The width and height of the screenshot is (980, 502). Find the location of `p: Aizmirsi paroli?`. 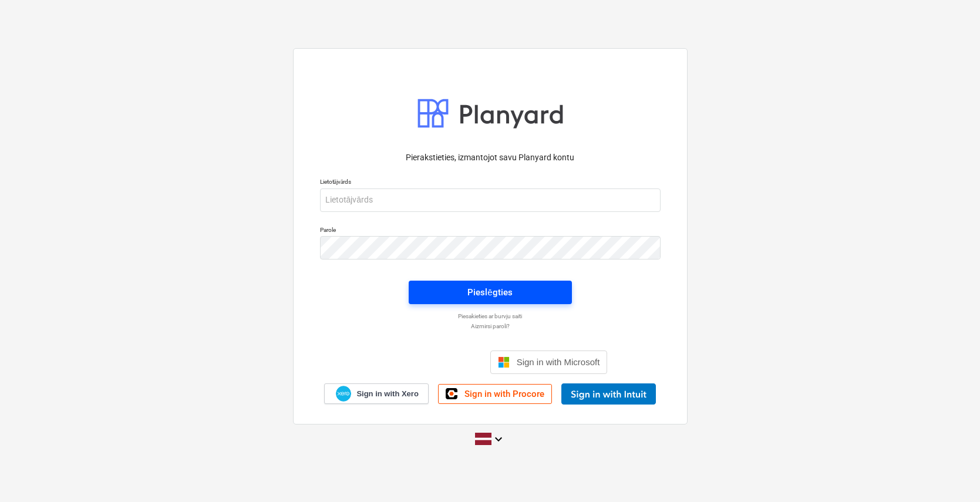

p: Aizmirsi paroli? is located at coordinates (490, 326).